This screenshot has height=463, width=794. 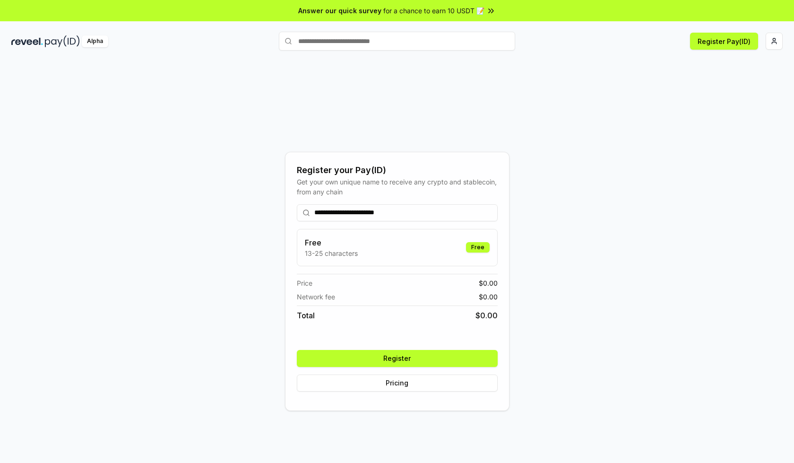 What do you see at coordinates (62, 41) in the screenshot?
I see `img: pay_id` at bounding box center [62, 41].